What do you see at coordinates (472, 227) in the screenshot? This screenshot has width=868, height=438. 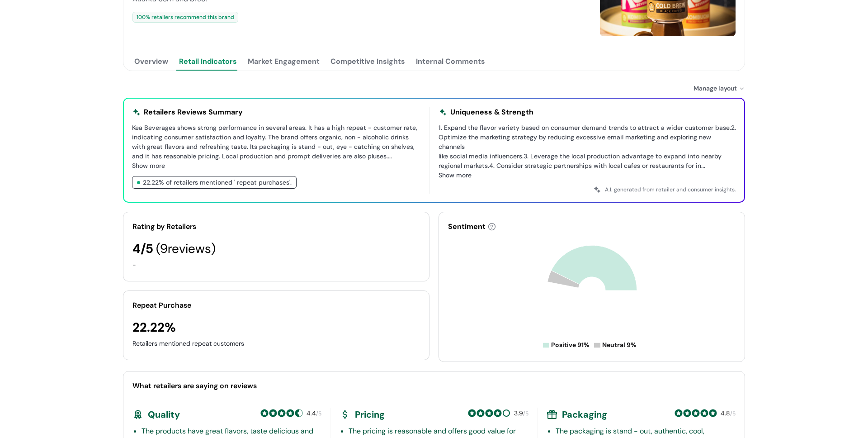 I see `div: Sentiment` at bounding box center [472, 227].